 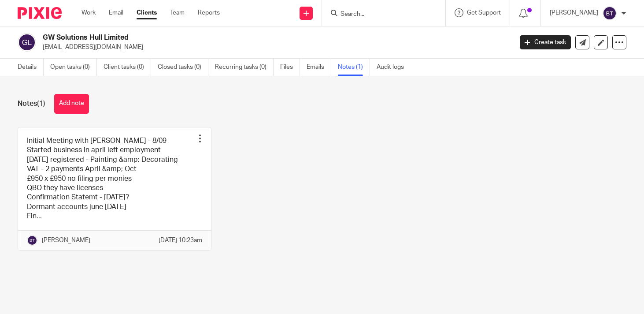 What do you see at coordinates (546, 42) in the screenshot?
I see `a: Create task` at bounding box center [546, 42].